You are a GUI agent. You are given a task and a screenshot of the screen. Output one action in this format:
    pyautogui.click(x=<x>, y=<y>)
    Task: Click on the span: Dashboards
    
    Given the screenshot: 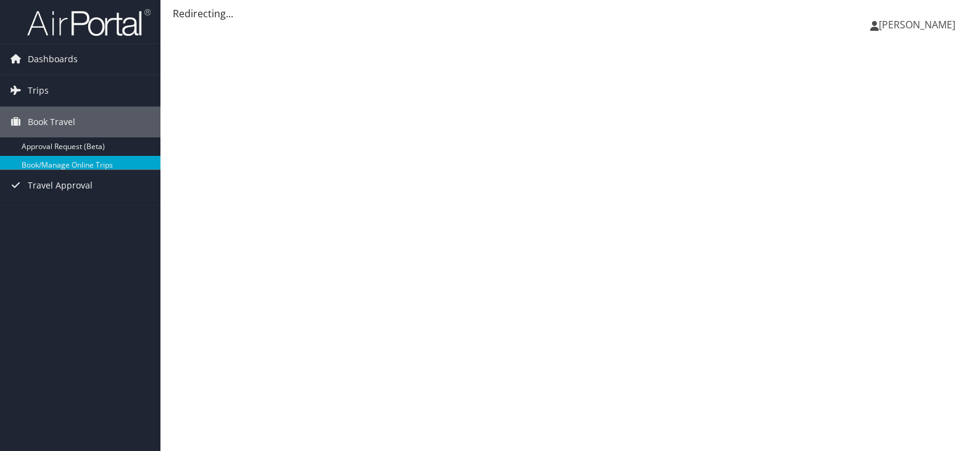 What is the action you would take?
    pyautogui.click(x=53, y=59)
    